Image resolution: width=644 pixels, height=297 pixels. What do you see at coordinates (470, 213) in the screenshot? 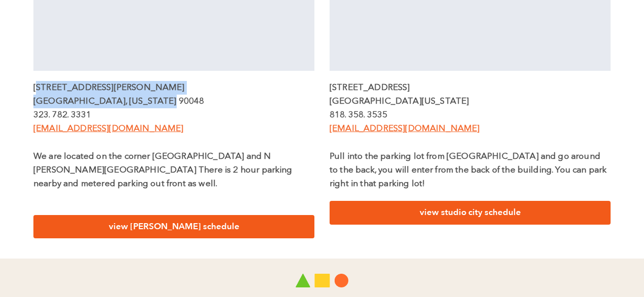
I see `a: view studio city schedule` at bounding box center [470, 213].